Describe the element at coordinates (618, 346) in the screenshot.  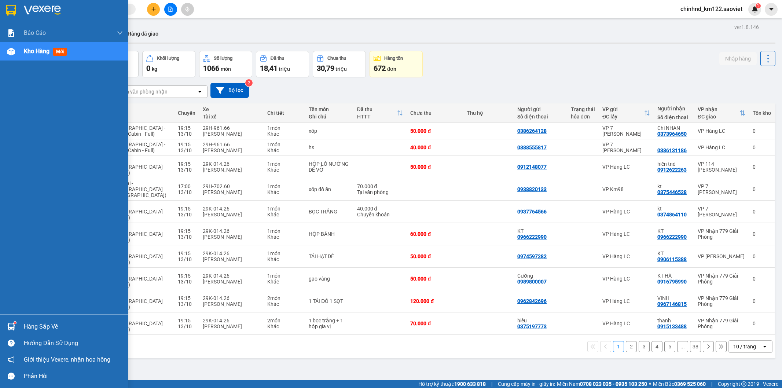
I see `button: 1` at that location.